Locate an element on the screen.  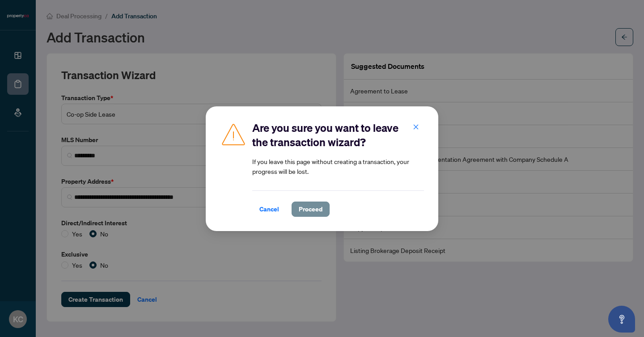
span: close is located at coordinates (416, 127).